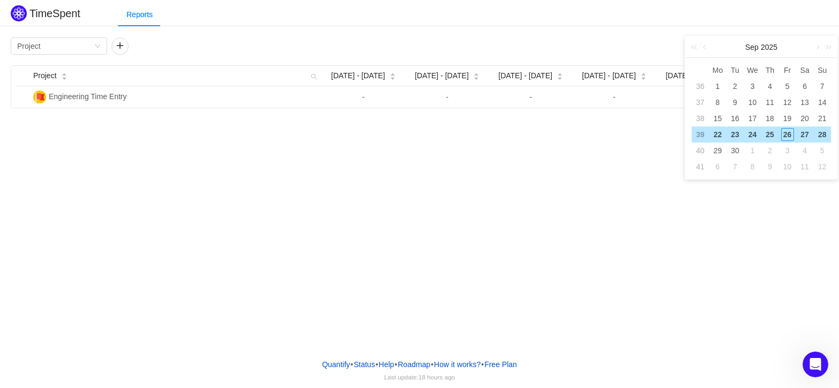  Describe the element at coordinates (770, 151) in the screenshot. I see `td: October 2, 2025` at that location.